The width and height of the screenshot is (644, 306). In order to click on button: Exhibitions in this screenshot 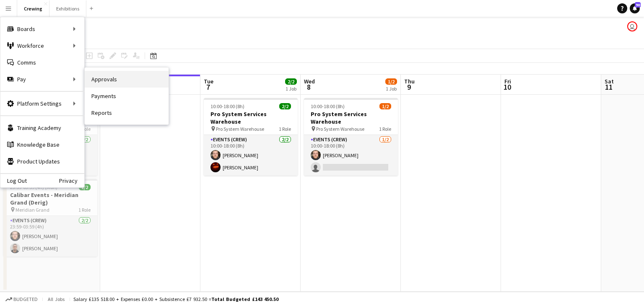, I will do `click(68, 9)`.